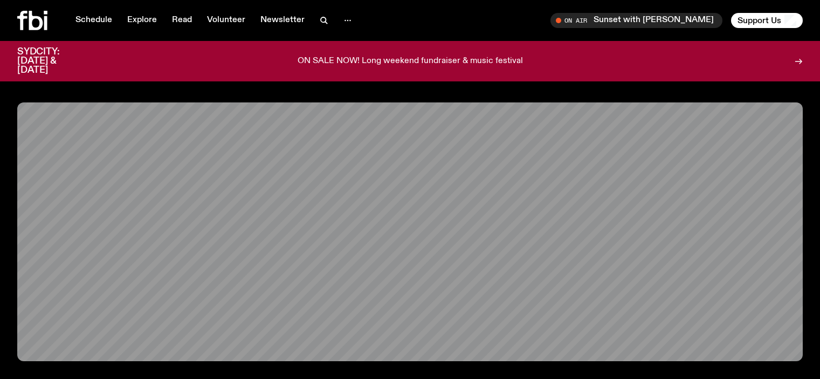 This screenshot has height=379, width=820. Describe the element at coordinates (182, 20) in the screenshot. I see `a: Read` at that location.